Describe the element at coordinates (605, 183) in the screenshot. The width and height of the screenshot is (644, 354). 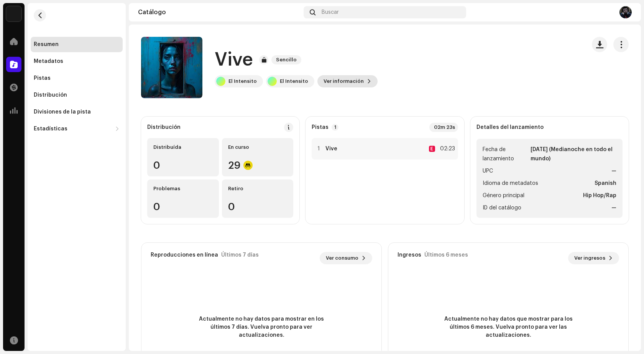
I see `strong: Spanish` at that location.